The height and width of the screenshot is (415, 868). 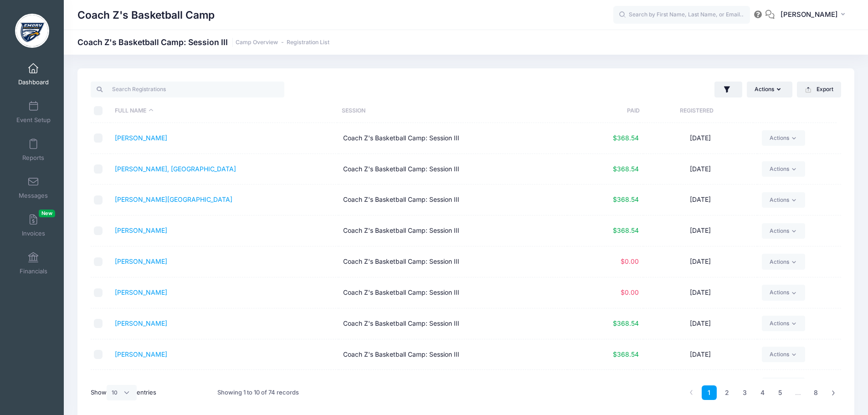 What do you see at coordinates (122, 393) in the screenshot?
I see `select: Showentries` at bounding box center [122, 393].